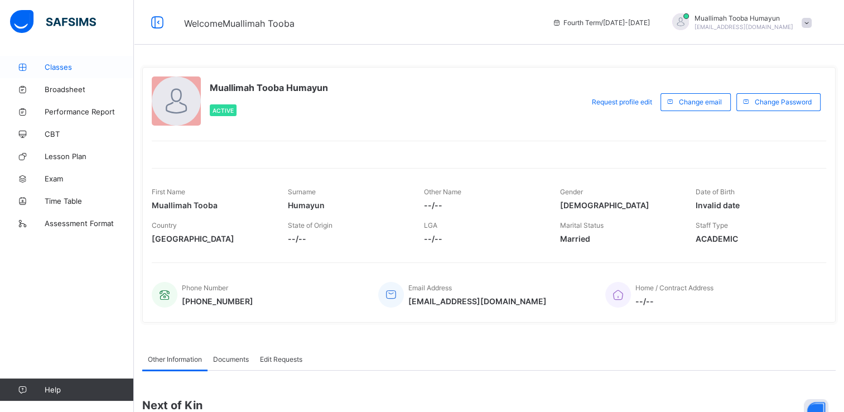 The image size is (844, 412). Describe the element at coordinates (347, 205) in the screenshot. I see `span: Humayun` at that location.